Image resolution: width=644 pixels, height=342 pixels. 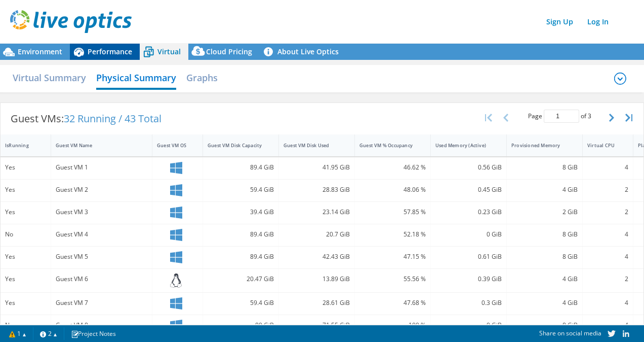 What do you see at coordinates (469, 167) in the screenshot?
I see `div: 0.56 GiB` at bounding box center [469, 167].